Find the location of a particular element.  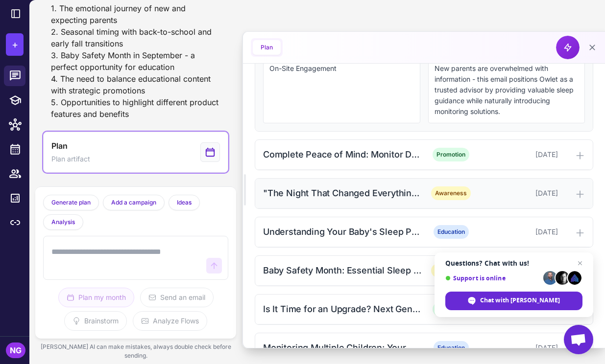

span: Plan is located at coordinates (59, 146).